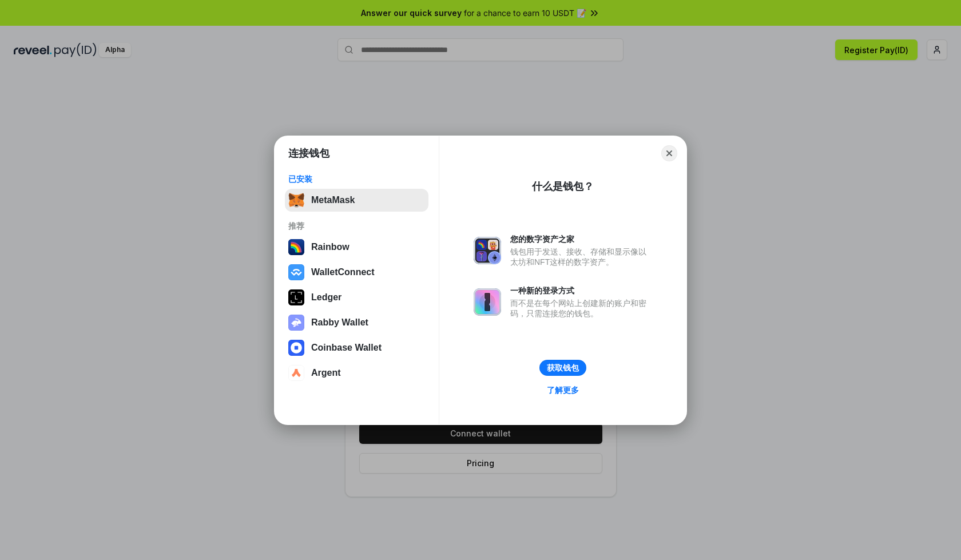 The height and width of the screenshot is (560, 961). I want to click on div: Ledger, so click(326, 297).